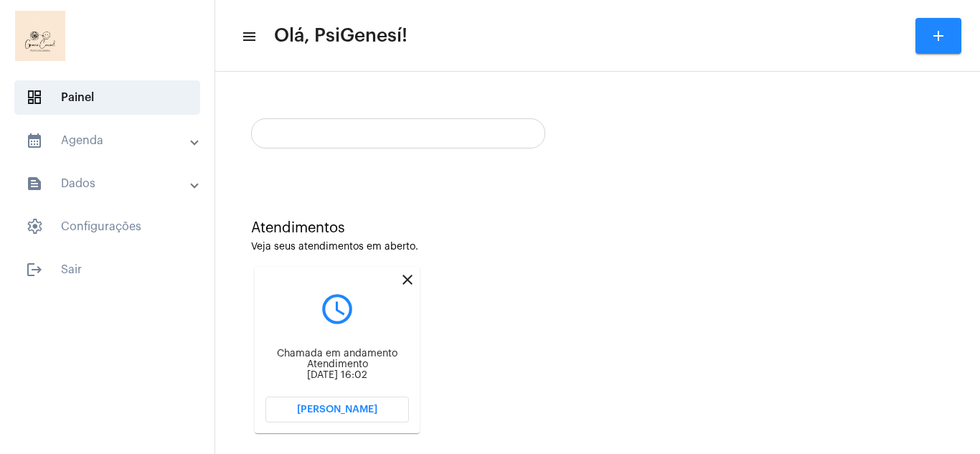 The width and height of the screenshot is (980, 454). Describe the element at coordinates (337, 353) in the screenshot. I see `div: Chamada em andamento` at that location.